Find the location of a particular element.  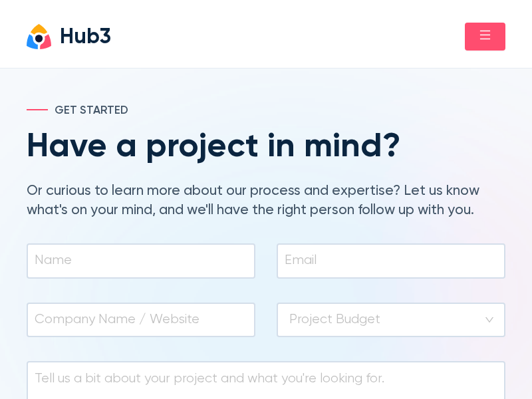

a: Hub3 is located at coordinates (68, 36).